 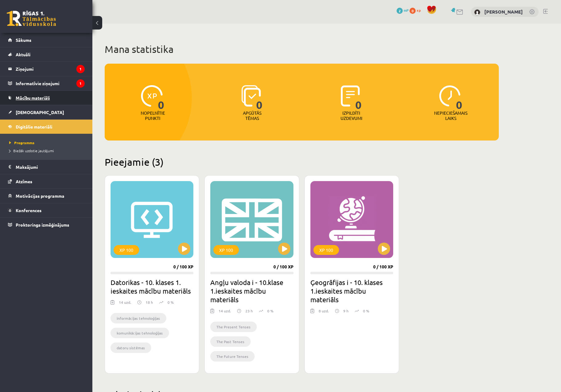 I want to click on img: Beatrise Alviķe, so click(x=478, y=12).